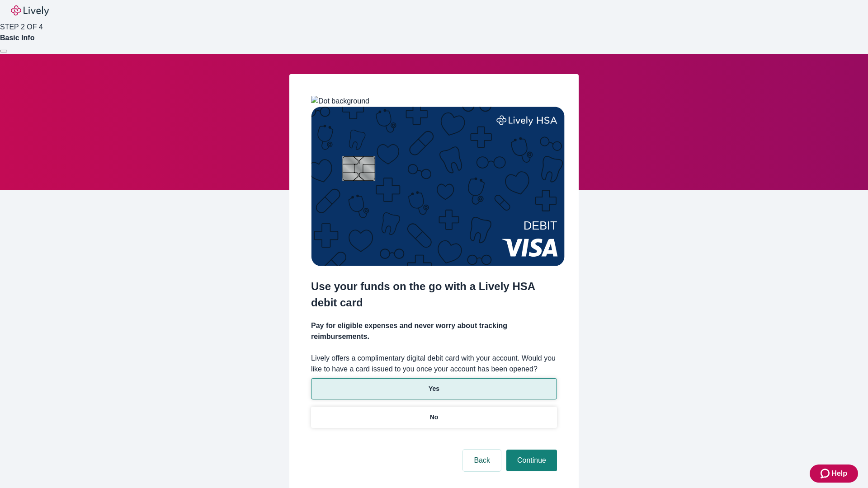 The height and width of the screenshot is (488, 868). What do you see at coordinates (437, 186) in the screenshot?
I see `img: Debit card` at bounding box center [437, 186].